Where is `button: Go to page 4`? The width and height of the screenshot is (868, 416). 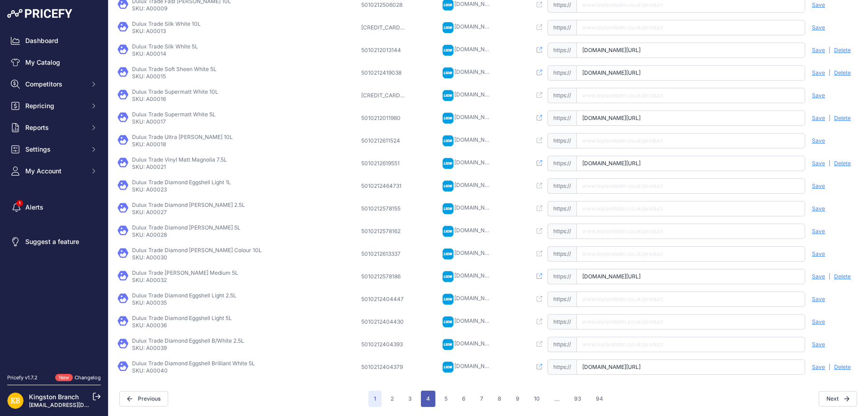
button: Go to page 4 is located at coordinates (428, 399).